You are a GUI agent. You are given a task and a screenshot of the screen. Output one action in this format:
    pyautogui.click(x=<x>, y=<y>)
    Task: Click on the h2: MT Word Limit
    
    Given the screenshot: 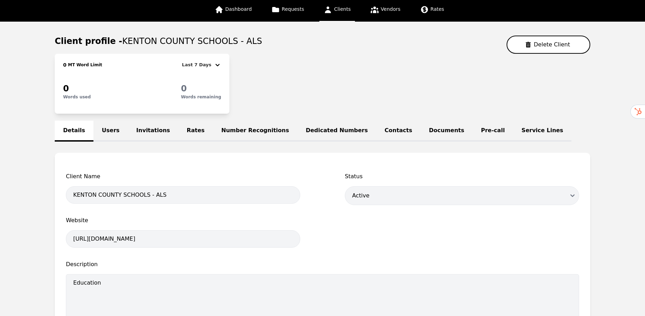 What is the action you would take?
    pyautogui.click(x=84, y=65)
    